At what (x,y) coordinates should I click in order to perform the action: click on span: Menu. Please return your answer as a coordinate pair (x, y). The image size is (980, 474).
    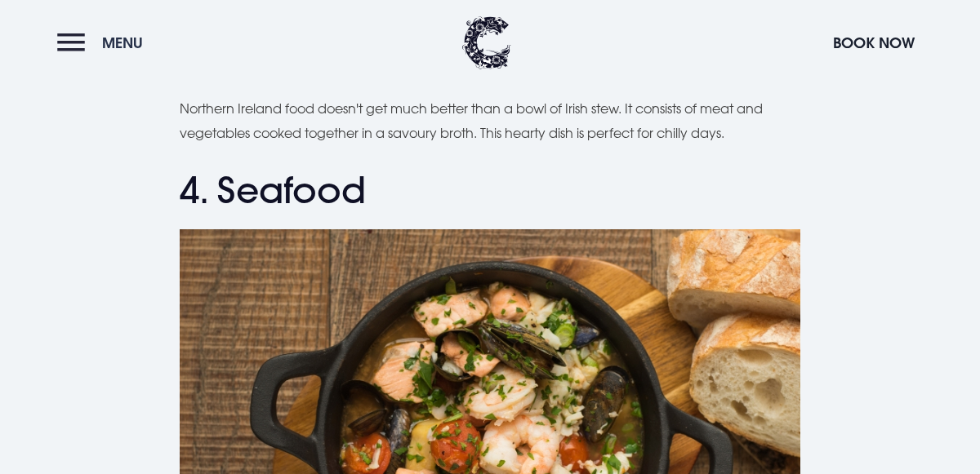
    Looking at the image, I should click on (122, 42).